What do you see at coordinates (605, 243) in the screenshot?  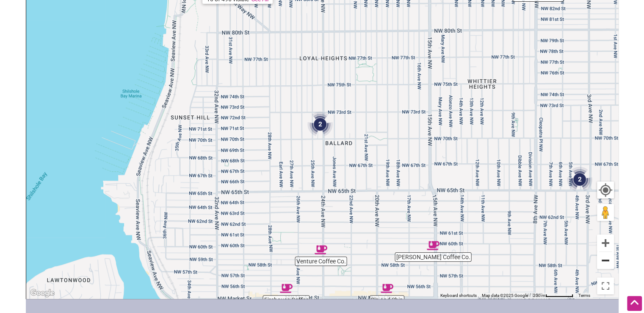 I see `button: Zoom in` at bounding box center [605, 243].